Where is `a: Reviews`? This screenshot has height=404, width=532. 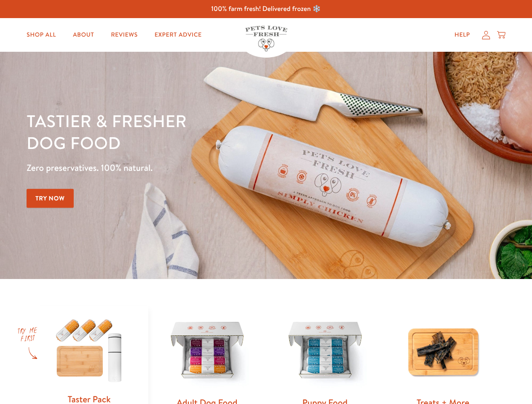 a: Reviews is located at coordinates (124, 35).